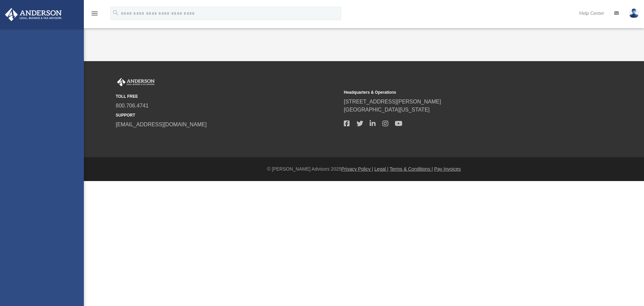  I want to click on a: menu, so click(95, 15).